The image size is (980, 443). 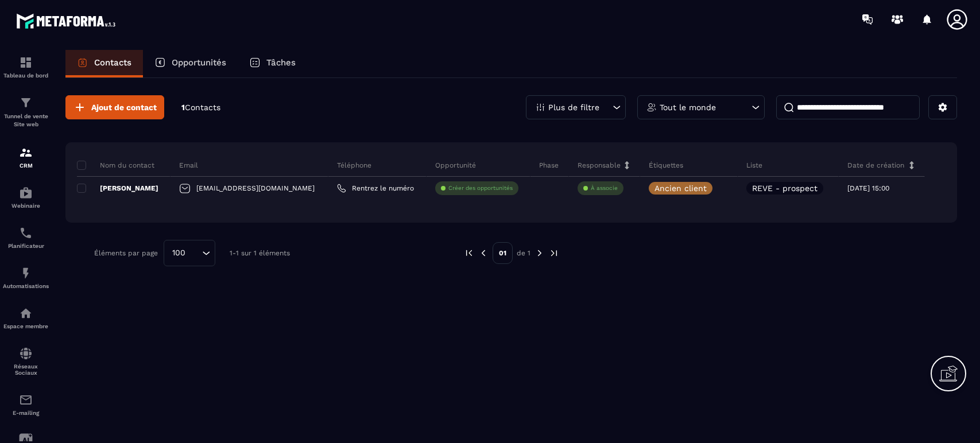 I want to click on a: emailemailE-mailing, so click(x=26, y=404).